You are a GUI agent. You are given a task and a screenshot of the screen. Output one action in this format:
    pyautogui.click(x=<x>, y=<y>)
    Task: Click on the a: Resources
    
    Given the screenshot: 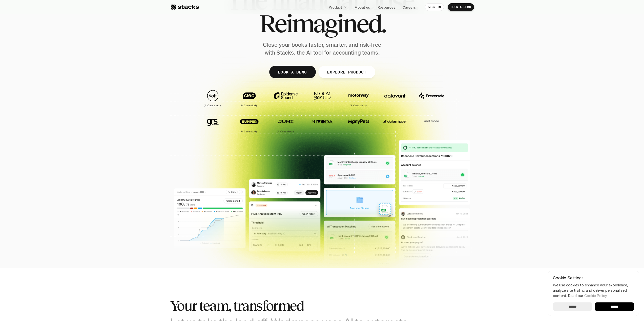 What is the action you would take?
    pyautogui.click(x=386, y=7)
    